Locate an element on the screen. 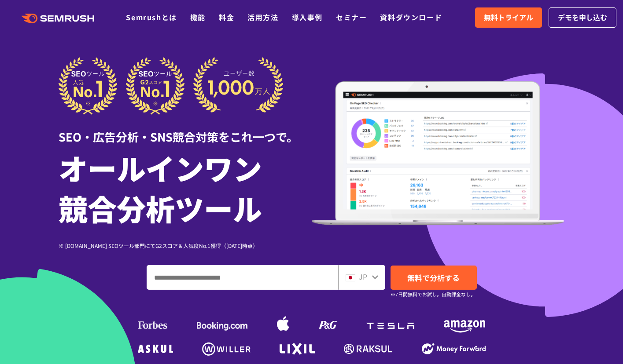 This screenshot has width=623, height=364. span: JP is located at coordinates (362, 276).